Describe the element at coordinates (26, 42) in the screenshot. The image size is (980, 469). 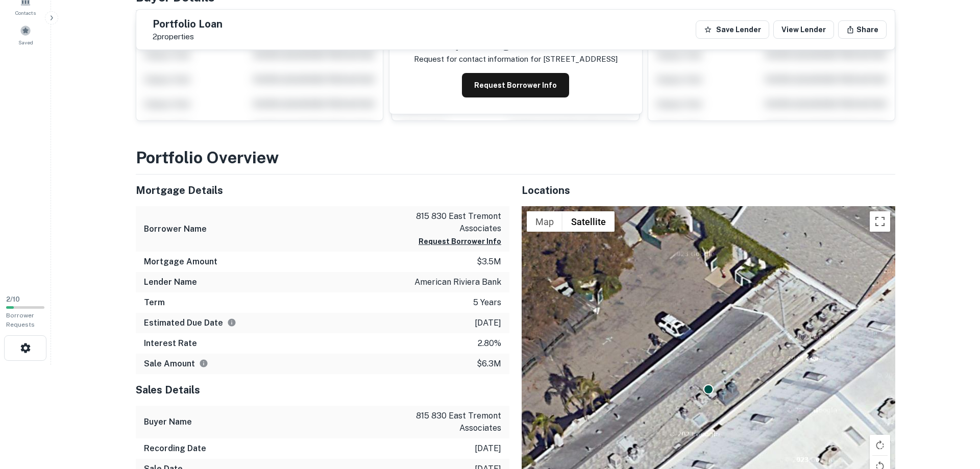
I see `span: Saved` at that location.